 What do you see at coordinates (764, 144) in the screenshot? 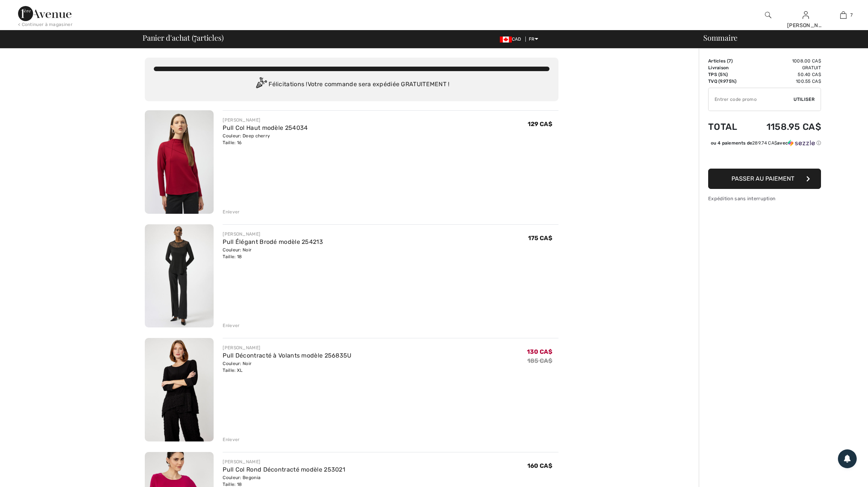
I see `div: ou 4 paiements de289.74 CA$avecSezzle Cliquez pour en savoir plus sur Sezzle` at bounding box center [764, 144].